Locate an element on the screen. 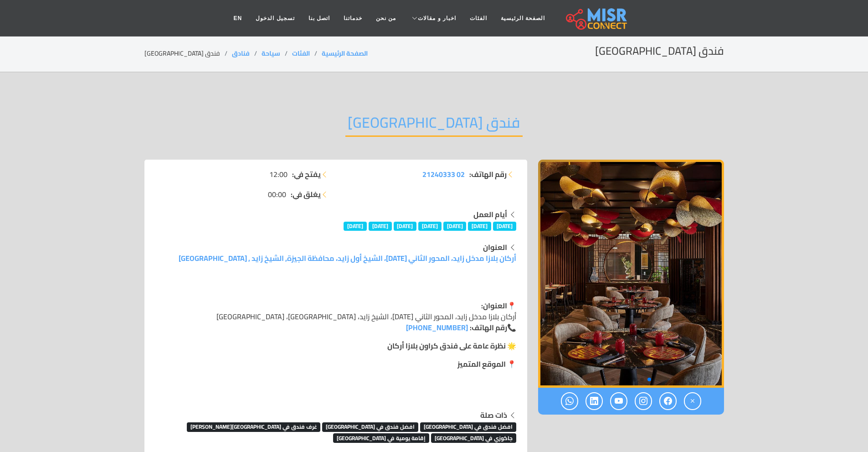 Image resolution: width=868 pixels, height=452 pixels. a: من نحن is located at coordinates (386, 18).